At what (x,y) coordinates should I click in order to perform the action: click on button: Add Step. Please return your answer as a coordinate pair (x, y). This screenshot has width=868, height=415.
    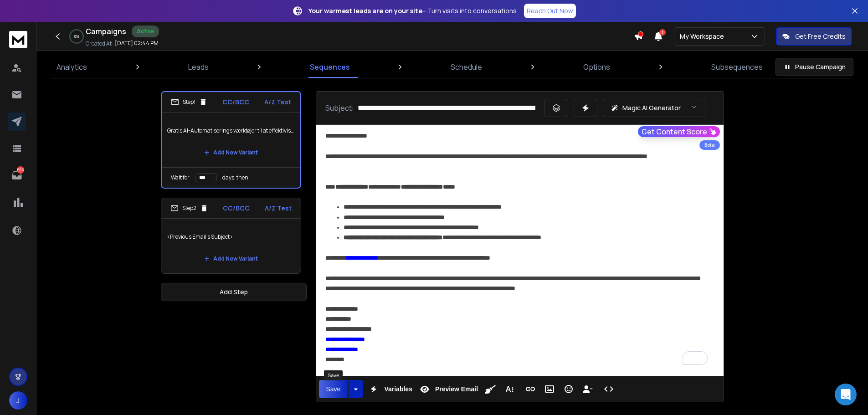
    Looking at the image, I should click on (234, 292).